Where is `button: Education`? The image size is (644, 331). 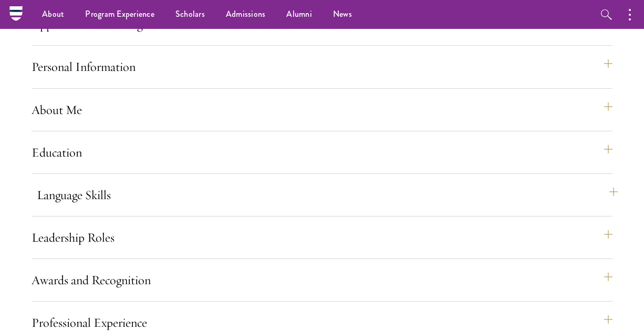 button: Education is located at coordinates (322, 152).